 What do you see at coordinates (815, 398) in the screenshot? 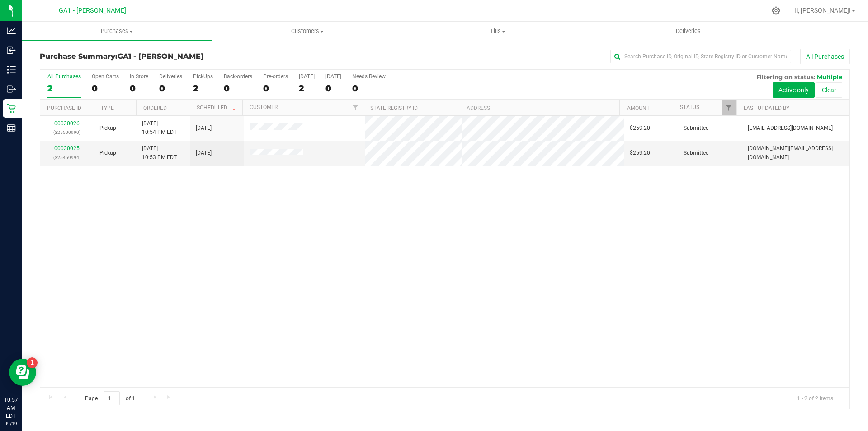
I see `span: 1 - 2 of 2 items` at bounding box center [815, 398].